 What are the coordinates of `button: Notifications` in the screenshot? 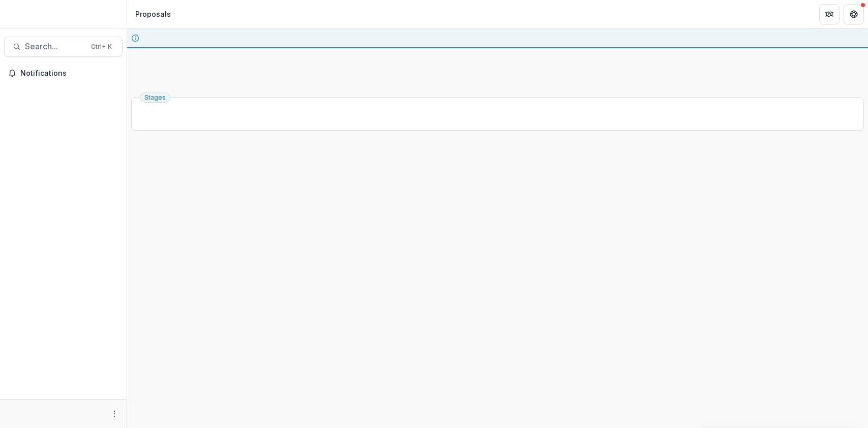 It's located at (63, 73).